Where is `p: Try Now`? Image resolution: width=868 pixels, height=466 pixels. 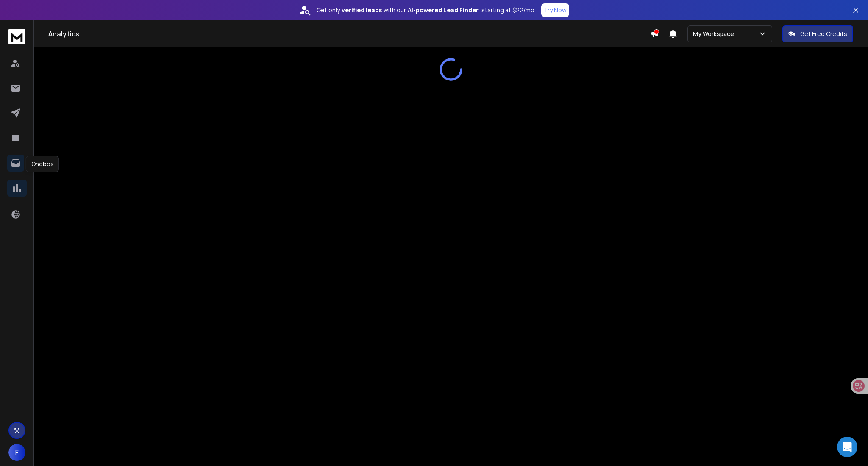 p: Try Now is located at coordinates (555, 10).